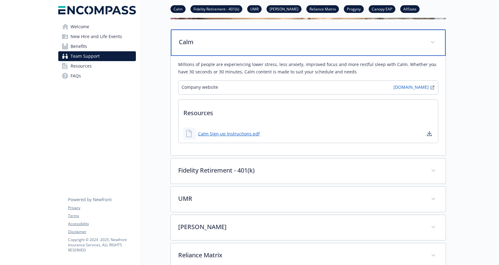  Describe the element at coordinates (97, 76) in the screenshot. I see `a: FAQs` at that location.